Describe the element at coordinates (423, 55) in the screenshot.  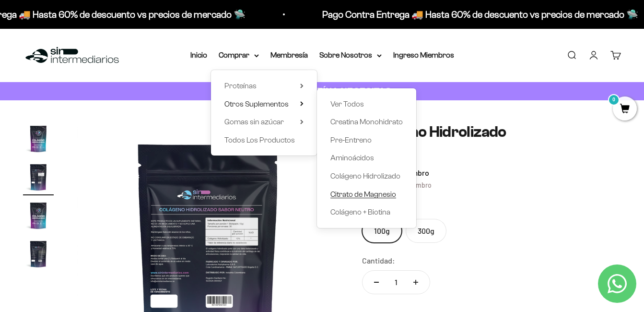
I see `a: Ingreso Miembros` at that location.